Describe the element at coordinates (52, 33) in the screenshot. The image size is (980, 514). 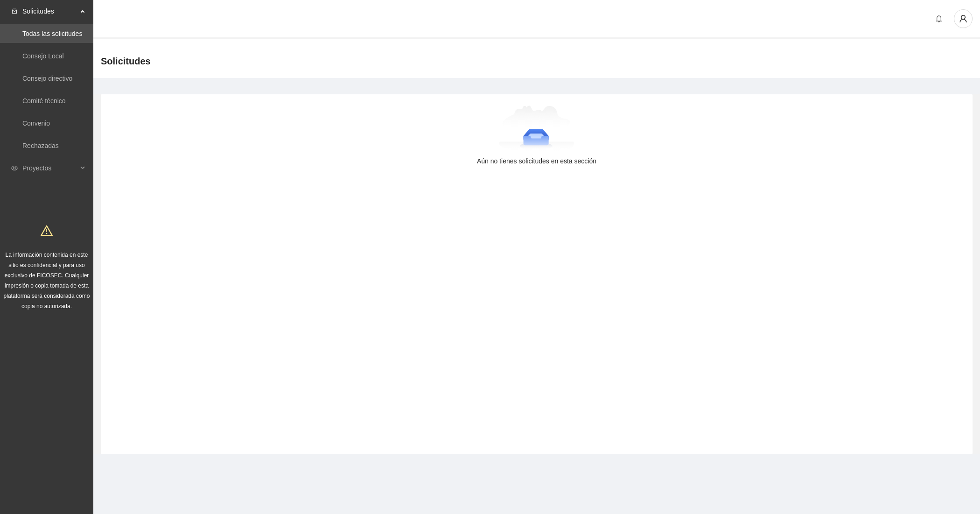
I see `a: Todas las solicitudes` at that location.